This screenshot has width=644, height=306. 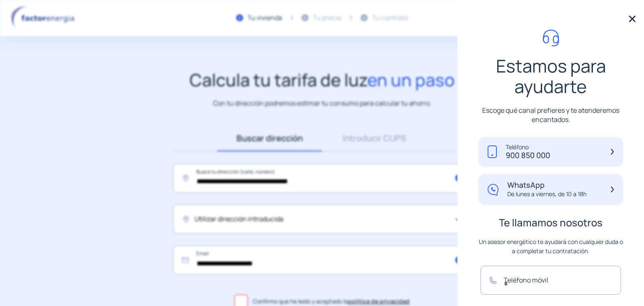 I want to click on p: Con tu dirección podremos estimar tu consumo para calcular tu ahorro., so click(x=322, y=103).